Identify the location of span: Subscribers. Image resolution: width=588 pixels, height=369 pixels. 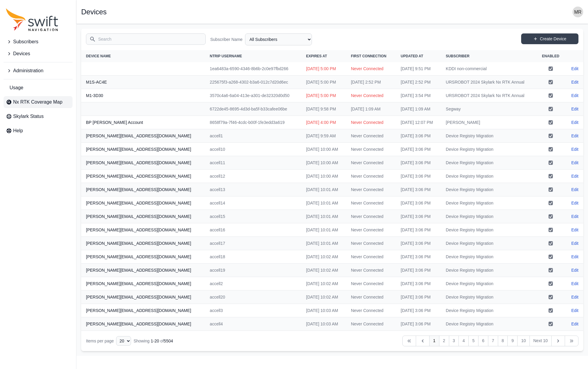
(25, 42).